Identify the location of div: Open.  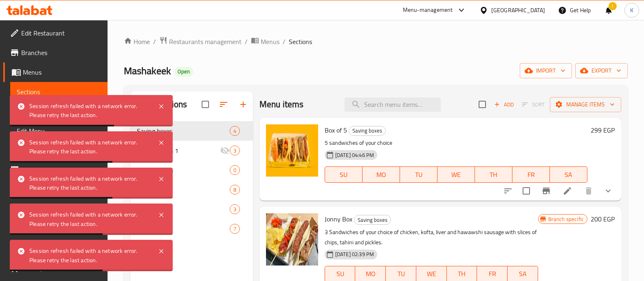
(184, 71).